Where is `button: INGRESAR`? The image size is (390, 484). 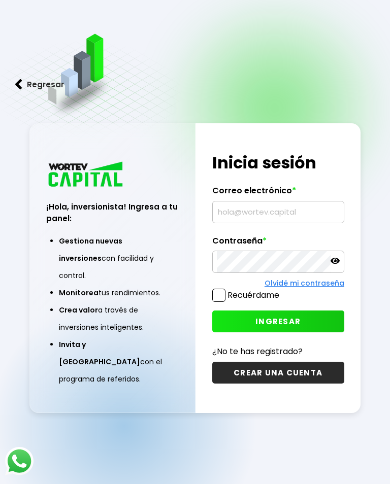
button: INGRESAR is located at coordinates (278, 321).